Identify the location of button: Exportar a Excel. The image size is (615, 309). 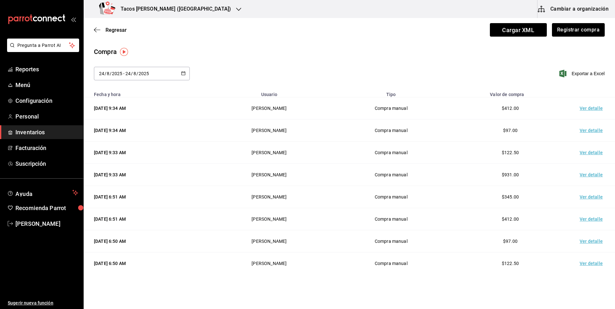
(582, 74).